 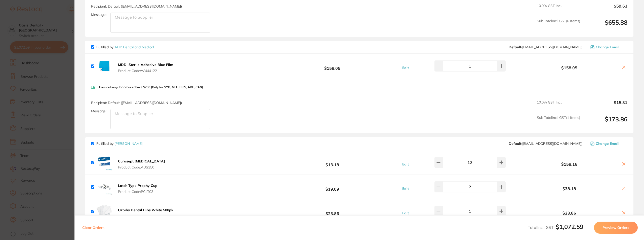 What do you see at coordinates (616, 227) in the screenshot?
I see `button: Preview Orders` at bounding box center [616, 227].